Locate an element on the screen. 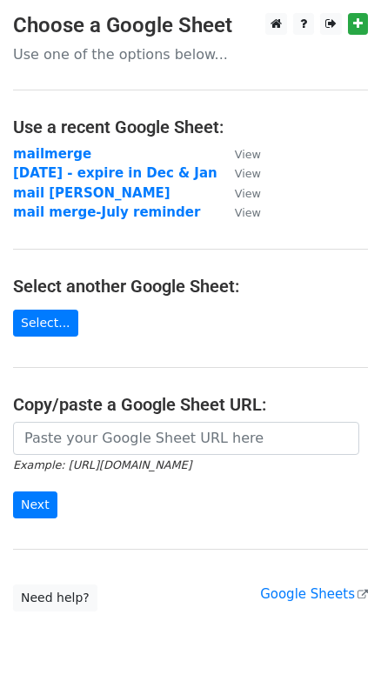 The width and height of the screenshot is (381, 688). a: Need help? is located at coordinates (55, 597).